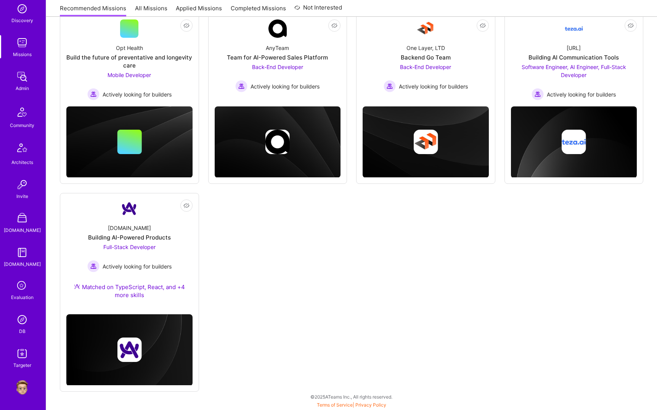 This screenshot has height=410, width=657. What do you see at coordinates (22, 112) in the screenshot?
I see `img: Community` at bounding box center [22, 112].